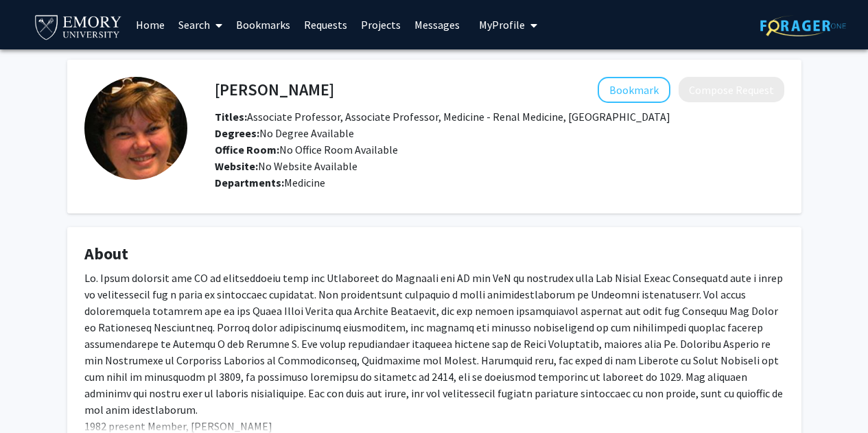 This screenshot has width=868, height=433. Describe the element at coordinates (237, 133) in the screenshot. I see `b: Degrees:` at that location.